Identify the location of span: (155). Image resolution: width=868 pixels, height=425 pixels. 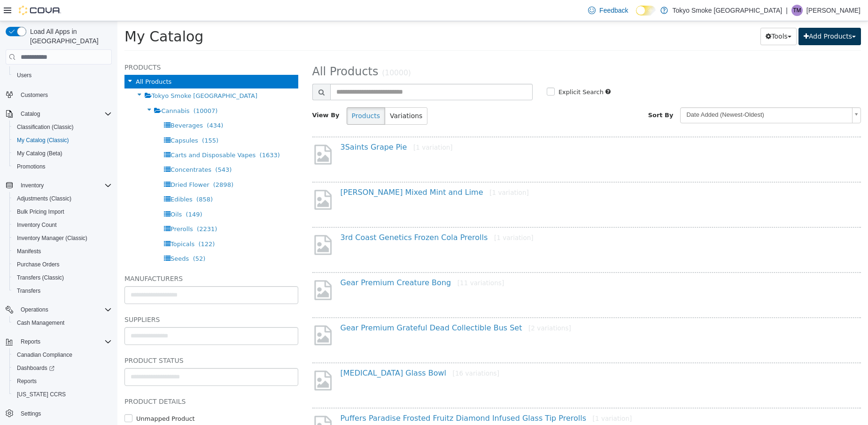
(92, 119).